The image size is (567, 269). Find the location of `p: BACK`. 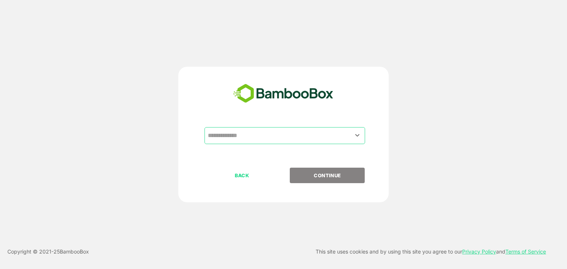

p: BACK is located at coordinates (242, 176).